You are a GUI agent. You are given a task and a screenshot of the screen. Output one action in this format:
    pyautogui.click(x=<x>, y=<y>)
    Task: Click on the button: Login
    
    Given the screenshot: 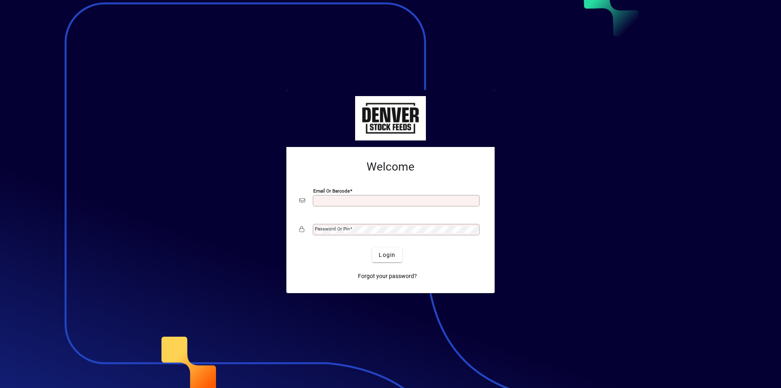 What is the action you would take?
    pyautogui.click(x=387, y=255)
    